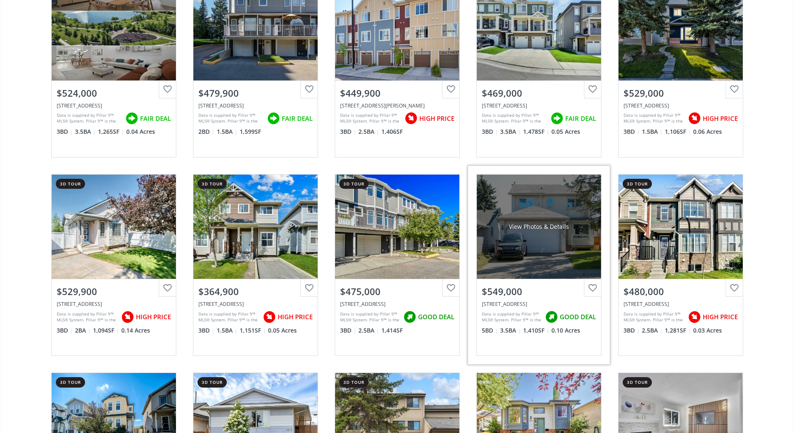 This screenshot has height=433, width=794. Describe the element at coordinates (539, 304) in the screenshot. I see `div: 637 Riverbend Drive SE, Calgary, AB T2C 3Y2` at that location.